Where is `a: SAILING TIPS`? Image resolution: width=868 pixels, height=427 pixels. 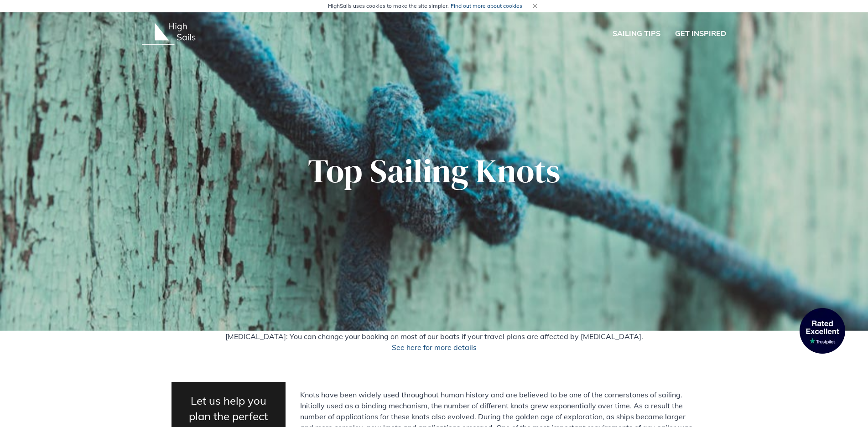
a: SAILING TIPS is located at coordinates (637, 34).